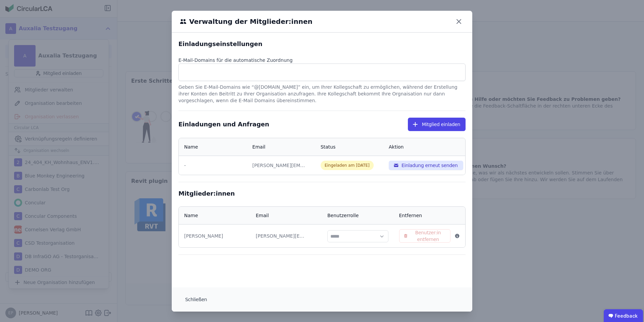 This screenshot has width=644, height=322. Describe the element at coordinates (249, 21) in the screenshot. I see `h6: Verwaltung der Mitglieder:innen` at that location.